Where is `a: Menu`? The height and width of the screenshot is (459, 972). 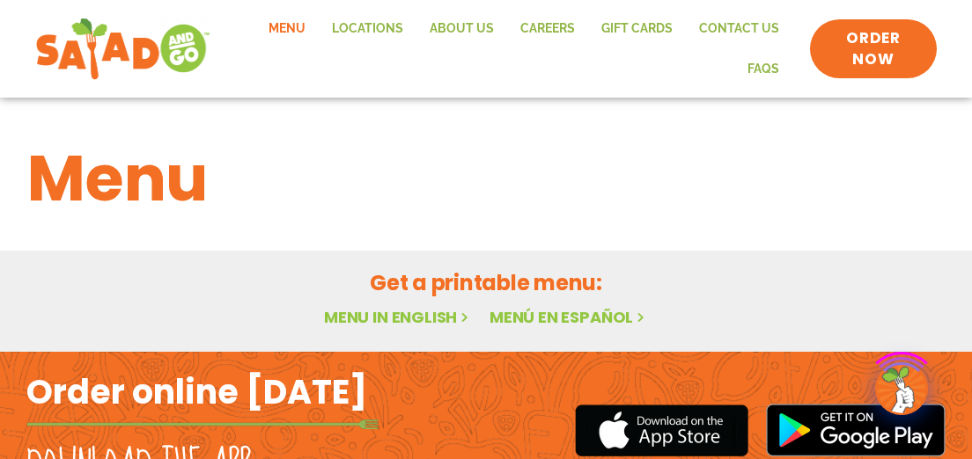 a: Menu is located at coordinates (287, 29).